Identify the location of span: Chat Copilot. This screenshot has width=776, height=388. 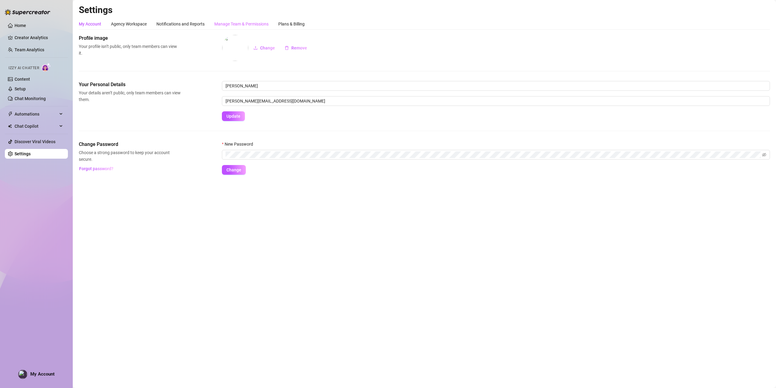
(36, 126).